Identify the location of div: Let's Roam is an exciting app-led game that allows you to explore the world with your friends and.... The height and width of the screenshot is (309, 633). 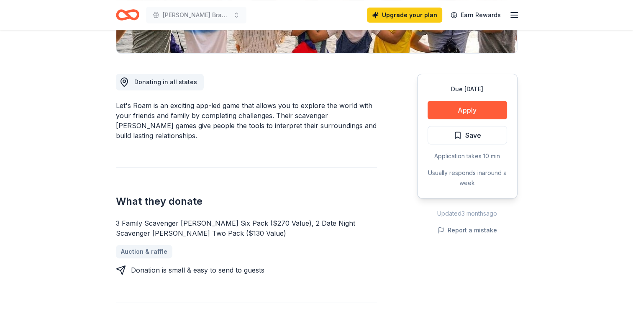
(246, 120).